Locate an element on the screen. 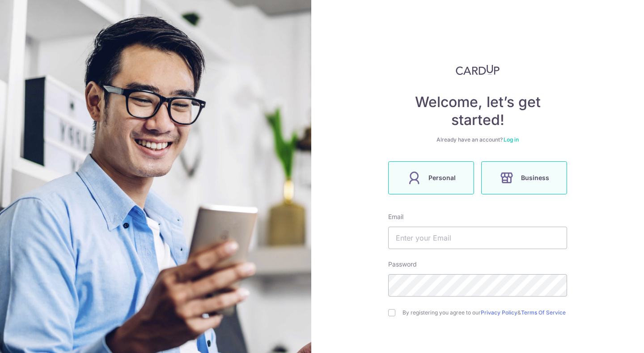  label: Email is located at coordinates (396, 217).